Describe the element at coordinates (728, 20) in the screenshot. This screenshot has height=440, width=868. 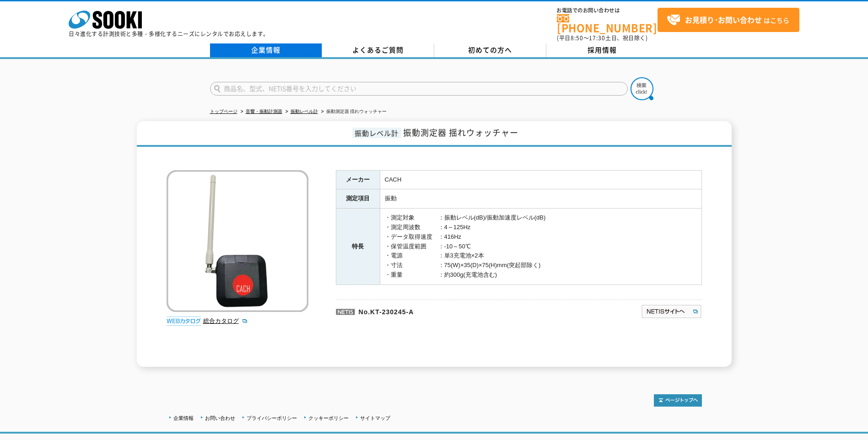
I see `a: お見積り･お問い合わせはこちら` at that location.